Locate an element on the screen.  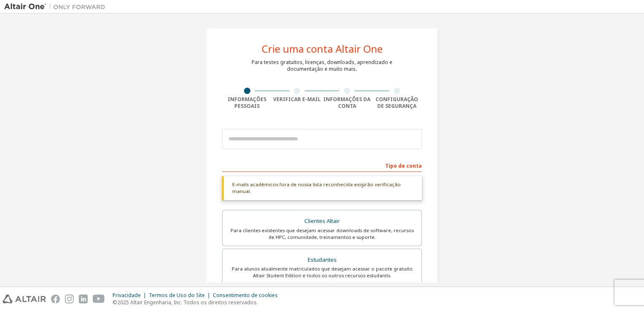
div: Para clientes existentes que desejam acessar downloads de software, recursos de HPC, comunidade, ... is located at coordinates (322, 234).